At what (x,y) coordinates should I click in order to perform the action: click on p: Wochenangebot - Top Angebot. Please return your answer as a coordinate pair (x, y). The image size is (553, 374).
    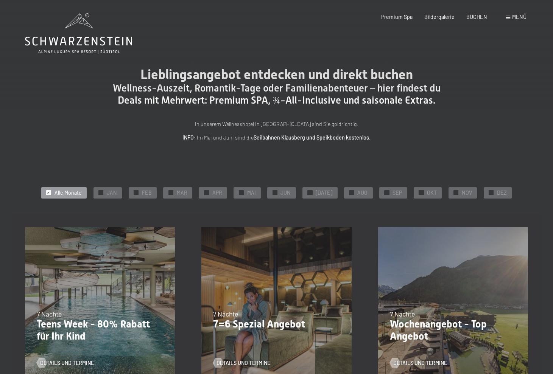
    Looking at the image, I should click on (453, 331).